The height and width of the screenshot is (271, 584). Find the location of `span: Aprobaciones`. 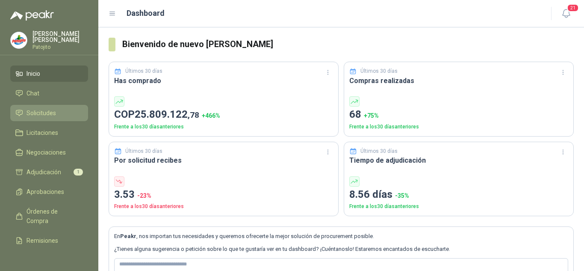

span: Aprobaciones is located at coordinates (45, 192).